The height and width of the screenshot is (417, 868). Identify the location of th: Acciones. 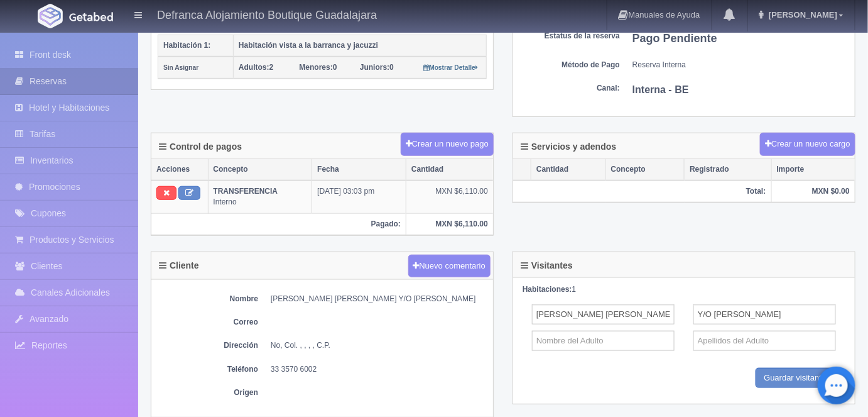
(180, 170).